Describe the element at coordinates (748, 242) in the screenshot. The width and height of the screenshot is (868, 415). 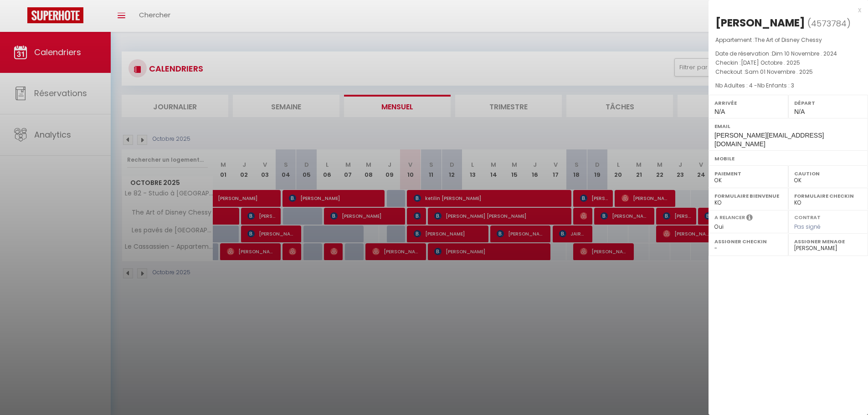
I see `label: Assigner Checkin` at that location.